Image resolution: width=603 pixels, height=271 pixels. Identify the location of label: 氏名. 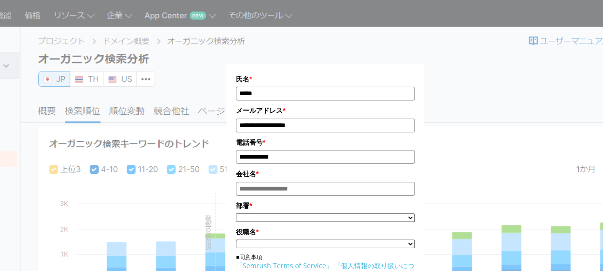
(325, 79).